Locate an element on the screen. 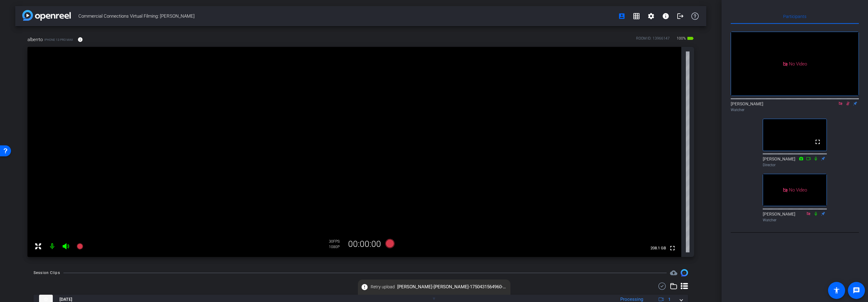 This screenshot has width=868, height=302. span: Retry upload is located at coordinates (383, 287).